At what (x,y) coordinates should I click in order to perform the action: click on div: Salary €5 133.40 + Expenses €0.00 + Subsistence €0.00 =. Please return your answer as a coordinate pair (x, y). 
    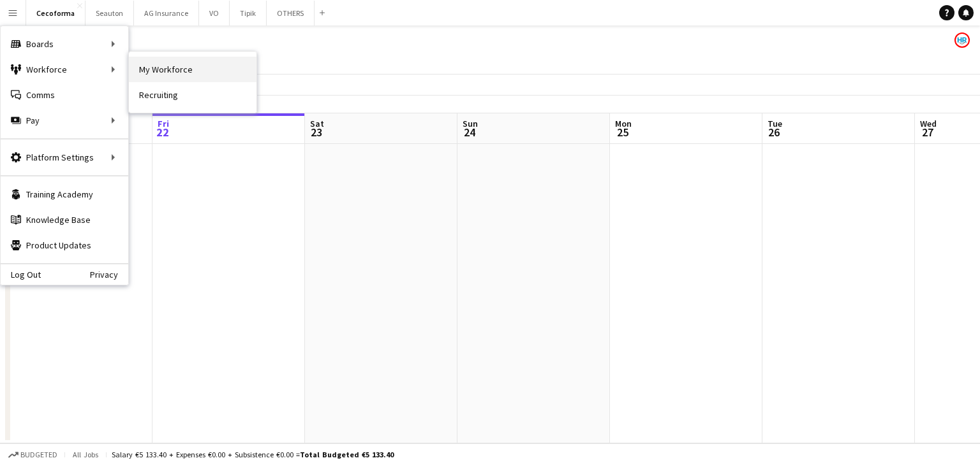
    Looking at the image, I should click on (252, 454).